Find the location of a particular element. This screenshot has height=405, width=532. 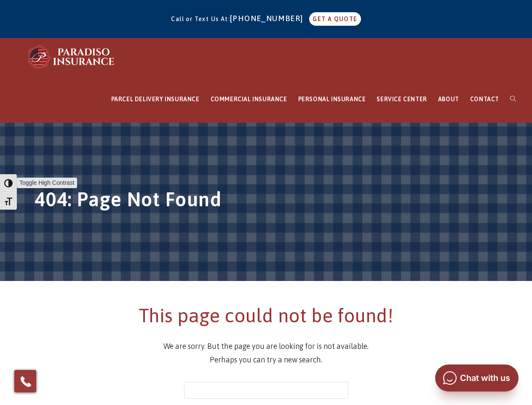

img: Paradiso Insurance is located at coordinates (72, 57).